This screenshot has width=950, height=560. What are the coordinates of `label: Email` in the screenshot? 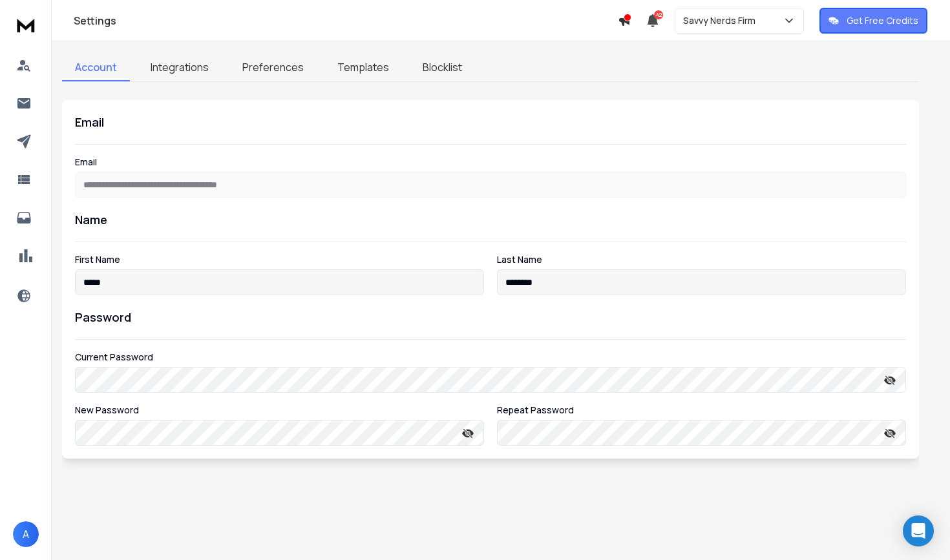 It's located at (491, 162).